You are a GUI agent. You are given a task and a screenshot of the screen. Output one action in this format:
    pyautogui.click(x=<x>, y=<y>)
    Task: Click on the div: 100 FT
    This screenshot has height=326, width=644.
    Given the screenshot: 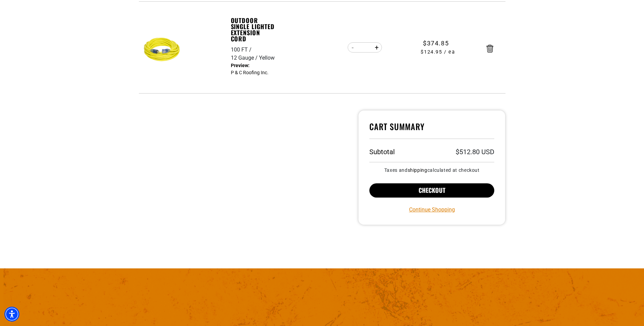 What is the action you would take?
    pyautogui.click(x=241, y=50)
    